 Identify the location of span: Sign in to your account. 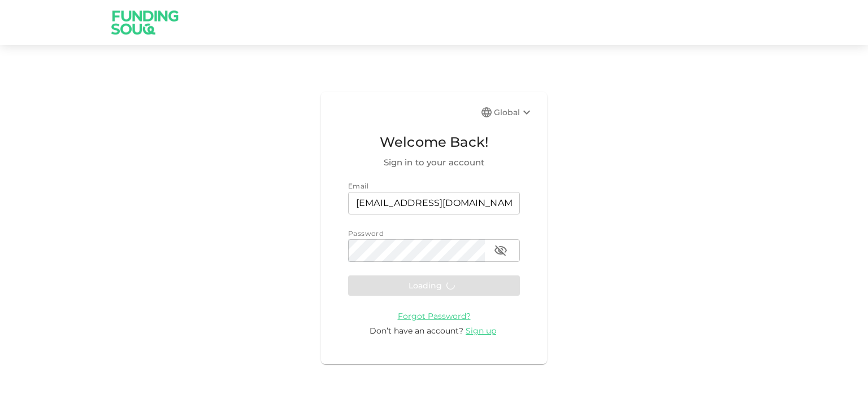
(434, 163).